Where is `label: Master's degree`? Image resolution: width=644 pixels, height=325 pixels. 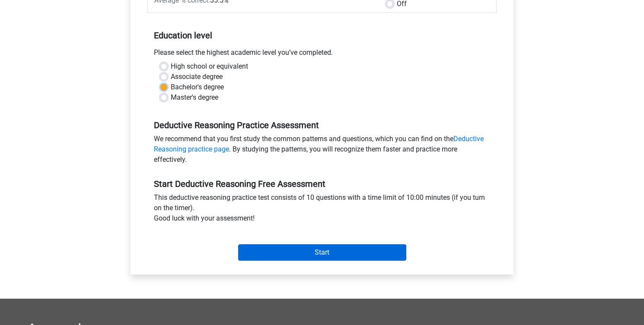 label: Master's degree is located at coordinates (195, 98).